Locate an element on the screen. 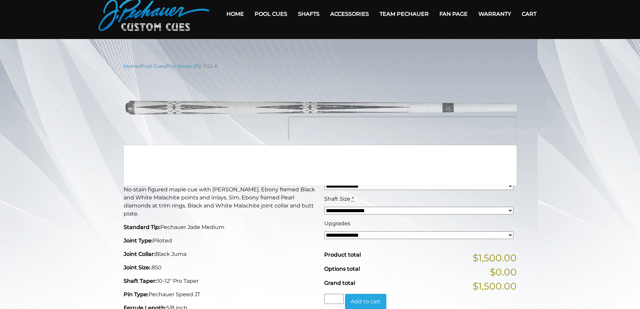  a: Team Pechauer is located at coordinates (404, 14).